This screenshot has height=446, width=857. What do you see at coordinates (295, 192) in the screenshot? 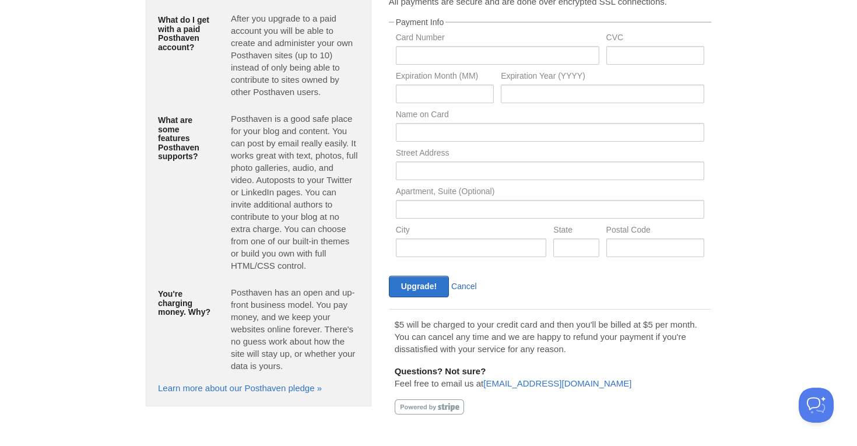
I see `p: Posthaven is a good safe place for your blog and content. You can post by email really easily. It...` at bounding box center [295, 192].